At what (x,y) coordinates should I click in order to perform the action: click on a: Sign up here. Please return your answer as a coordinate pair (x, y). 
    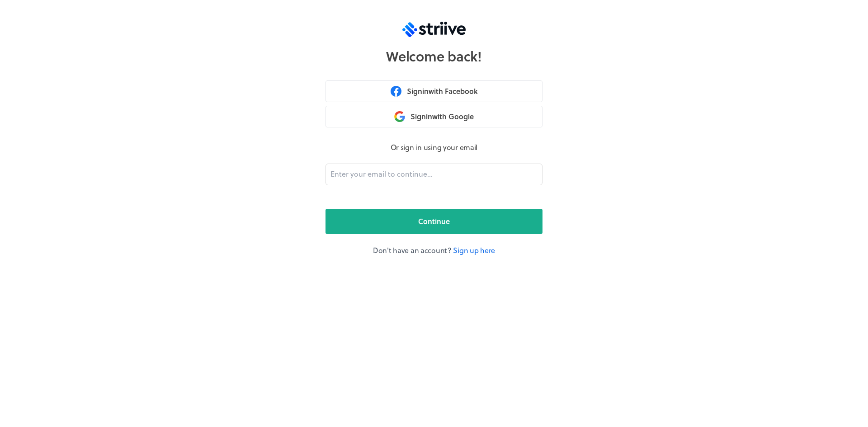
    Looking at the image, I should click on (473, 250).